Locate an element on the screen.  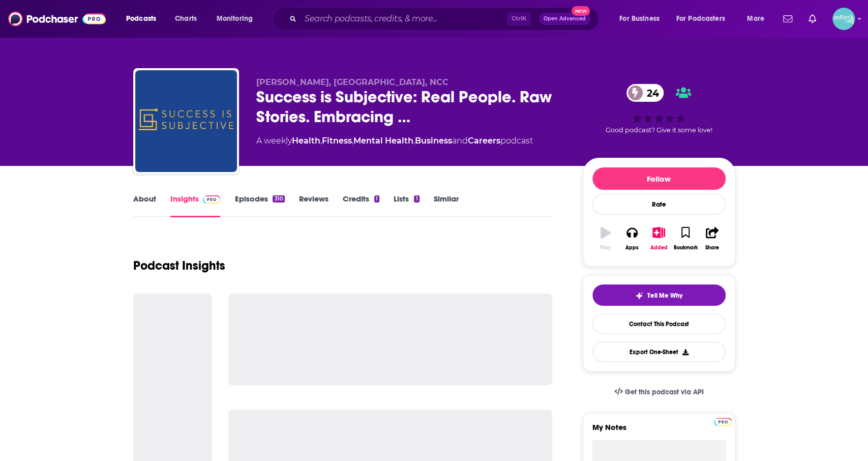
a: Mental Health is located at coordinates (383, 141).